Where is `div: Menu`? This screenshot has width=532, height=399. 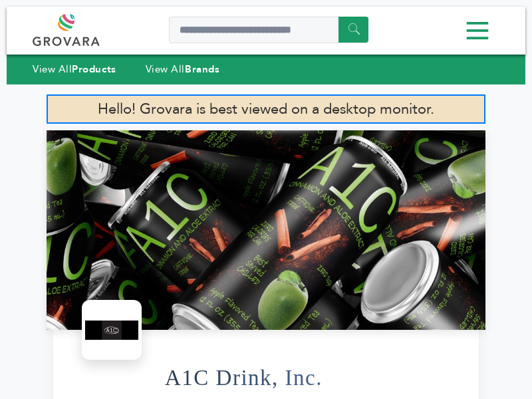
div: Menu is located at coordinates (266, 31).